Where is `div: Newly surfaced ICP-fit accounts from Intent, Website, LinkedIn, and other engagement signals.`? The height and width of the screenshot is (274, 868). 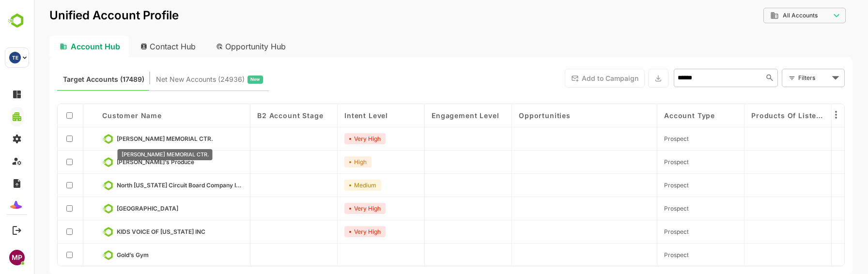
div: Newly surfaced ICP-fit accounts from Intent, Website, LinkedIn, and other engagement signals. is located at coordinates (176, 79).